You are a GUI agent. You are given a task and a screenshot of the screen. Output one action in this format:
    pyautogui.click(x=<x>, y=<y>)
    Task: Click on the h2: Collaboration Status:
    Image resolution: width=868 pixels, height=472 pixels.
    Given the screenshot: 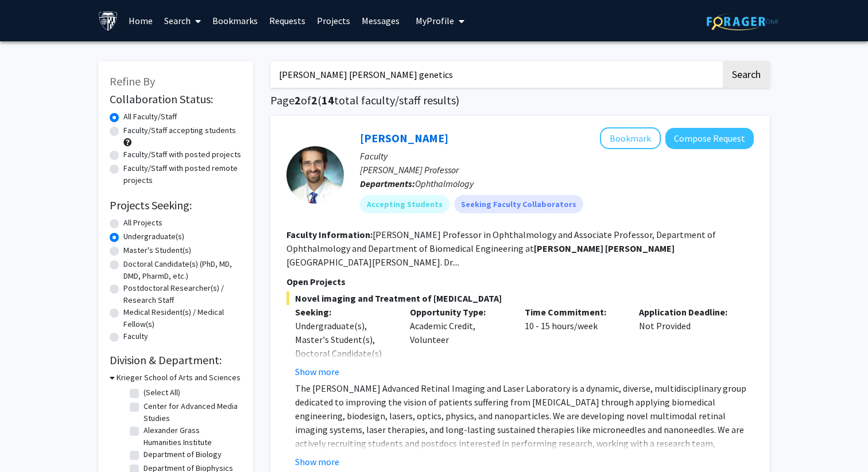 What is the action you would take?
    pyautogui.click(x=175, y=99)
    